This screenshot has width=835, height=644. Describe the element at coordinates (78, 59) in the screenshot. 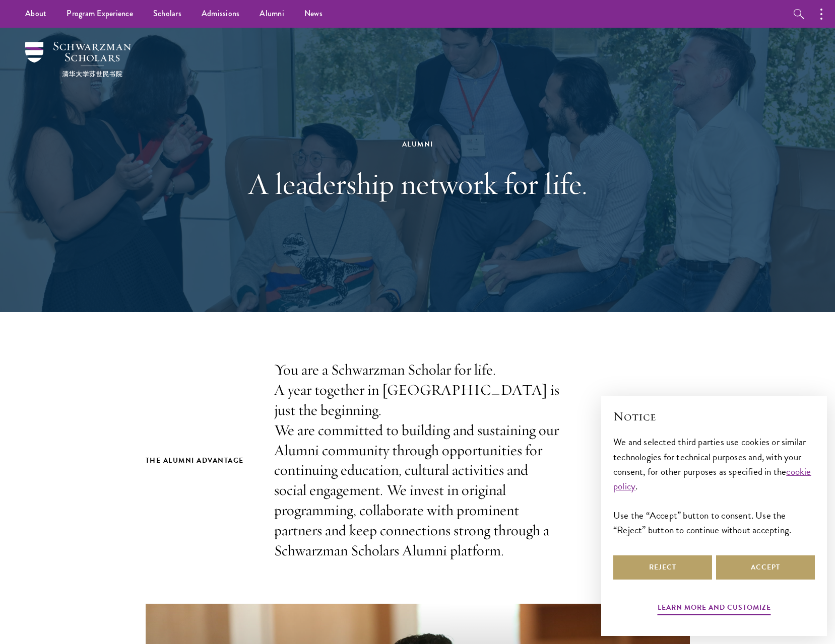

I see `img: Schwarzman Scholars` at that location.